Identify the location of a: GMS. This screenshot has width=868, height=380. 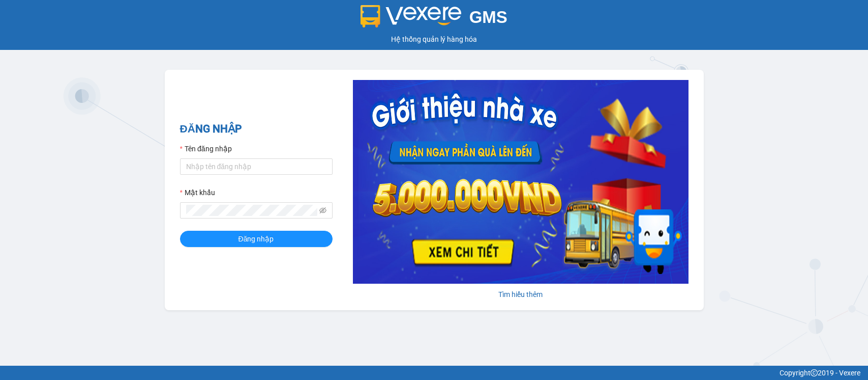
(434, 19).